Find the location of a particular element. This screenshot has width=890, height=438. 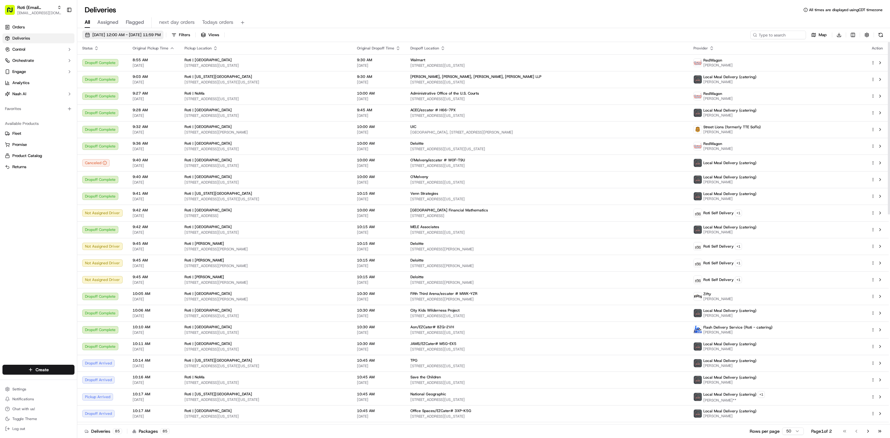

img: 1736555255976-a54dd68f-1ca7-489b-9aae-adbdc363a1c4 is located at coordinates (12, 65).